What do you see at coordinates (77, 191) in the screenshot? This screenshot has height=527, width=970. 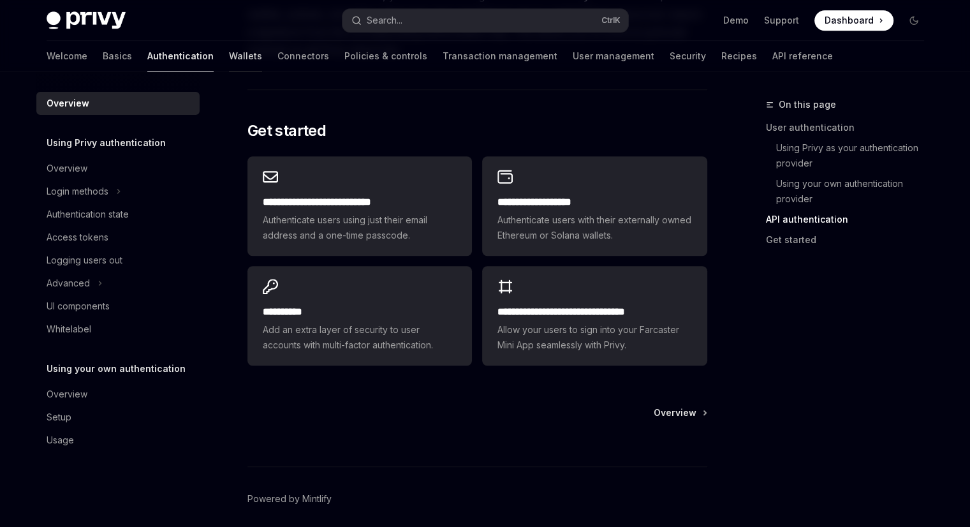 I see `div: Login methods` at bounding box center [77, 191].